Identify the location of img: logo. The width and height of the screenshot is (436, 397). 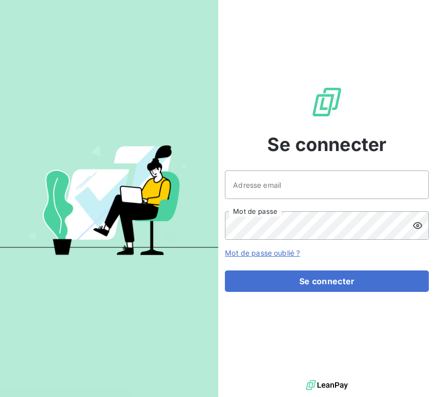
(327, 385).